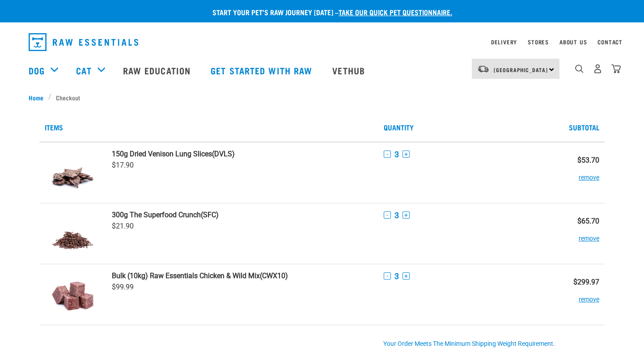 This screenshot has height=353, width=644. I want to click on a: Dog, so click(37, 70).